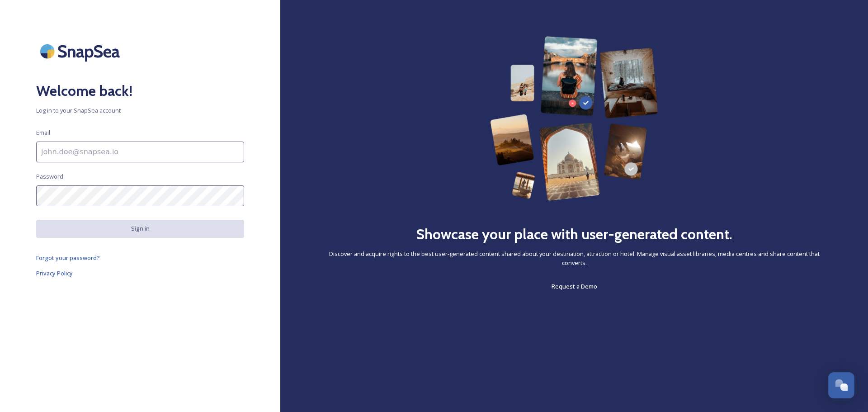  Describe the element at coordinates (574, 118) in the screenshot. I see `img: 63b42ca75bacad526042e722_Group%20154-p-800.png` at that location.